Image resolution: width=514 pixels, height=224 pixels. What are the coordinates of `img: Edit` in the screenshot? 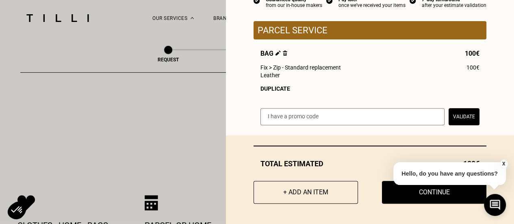 It's located at (278, 53).